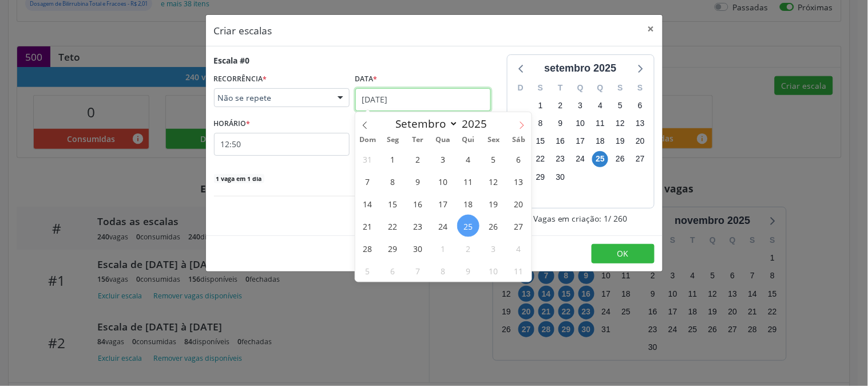  What do you see at coordinates (493, 248) in the screenshot?
I see `span: Outubro 3, 2025` at bounding box center [493, 248].